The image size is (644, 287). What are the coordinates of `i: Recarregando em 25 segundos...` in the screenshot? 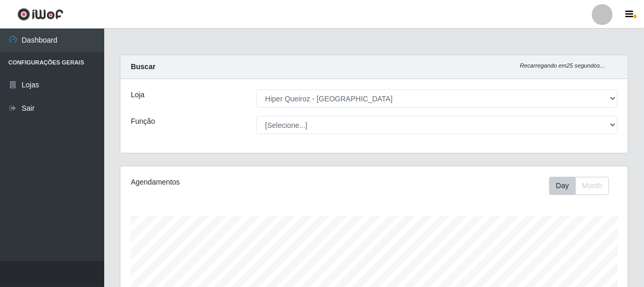 It's located at (563, 66).